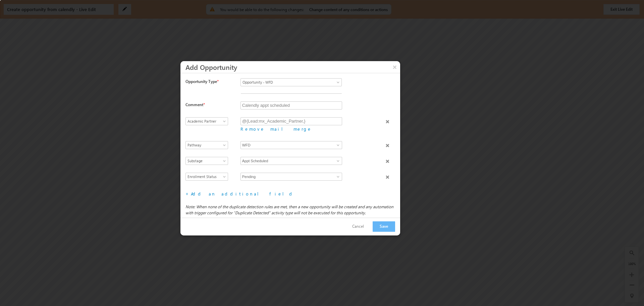 The image size is (644, 306). Describe the element at coordinates (206, 121) in the screenshot. I see `span: Academic Partner` at that location.